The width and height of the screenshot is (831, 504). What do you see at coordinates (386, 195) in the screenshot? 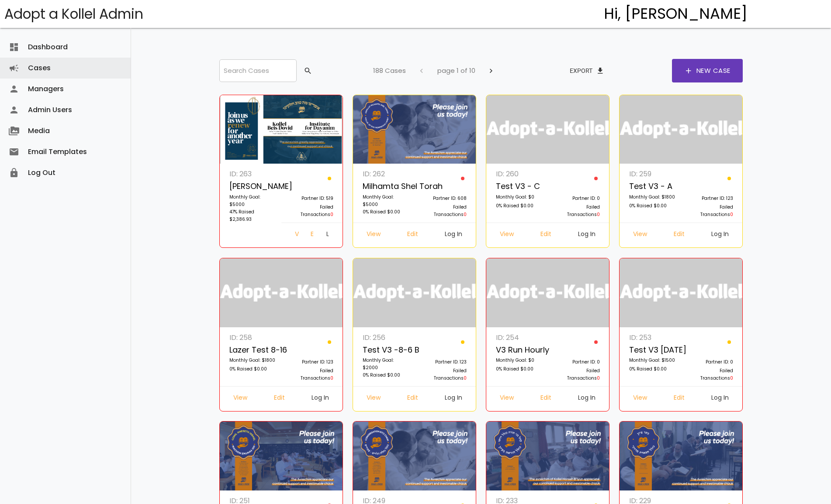
I see `a: ID: 262 Milhamta Shel Torah Monthly Goal: $5000 0% Raised $0.00` at bounding box center [386, 195].